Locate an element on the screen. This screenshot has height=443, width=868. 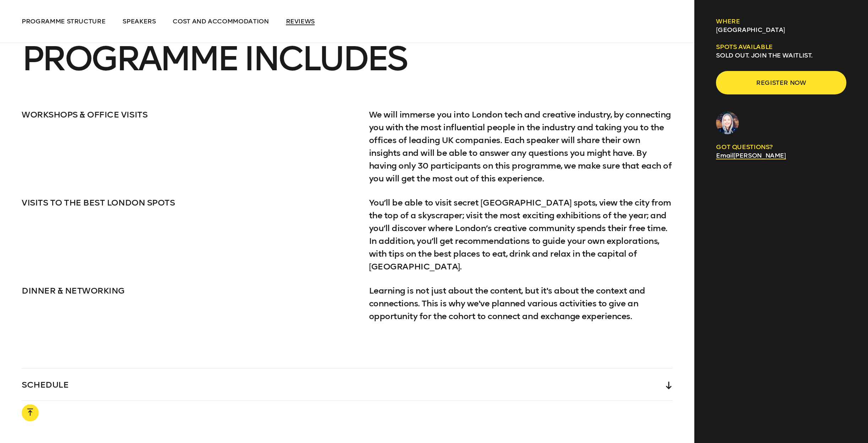
div: SCHEDULE is located at coordinates (347, 385).